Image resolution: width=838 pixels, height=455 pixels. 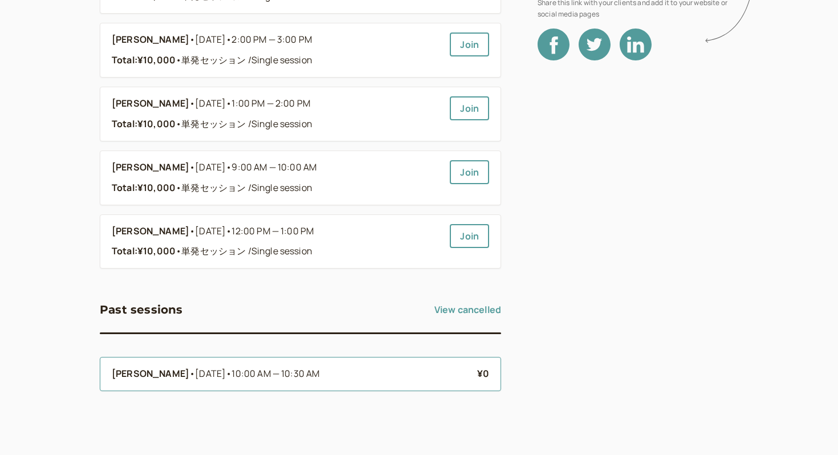 What do you see at coordinates (271, 39) in the screenshot?
I see `span: 2:00 PM — 3:00 PM` at bounding box center [271, 39].